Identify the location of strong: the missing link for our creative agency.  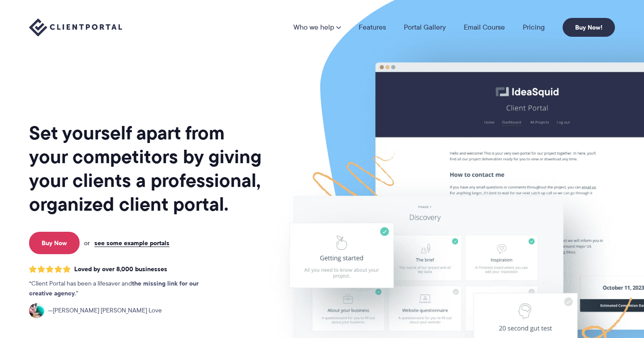
(113, 288).